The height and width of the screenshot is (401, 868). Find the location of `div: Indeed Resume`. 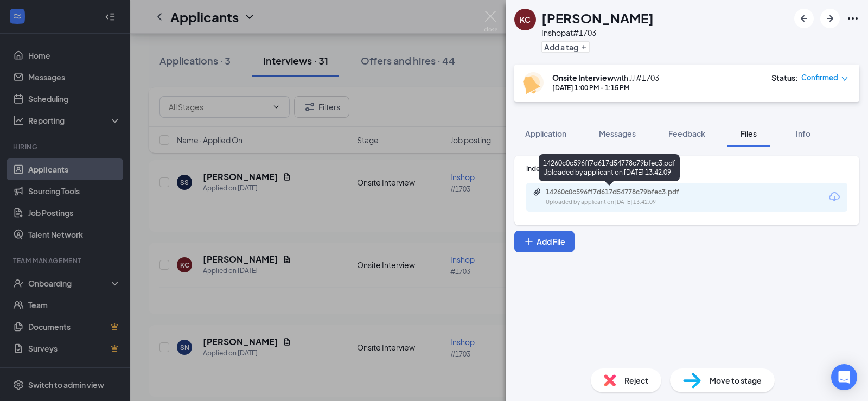

div: Indeed Resume is located at coordinates (687, 168).